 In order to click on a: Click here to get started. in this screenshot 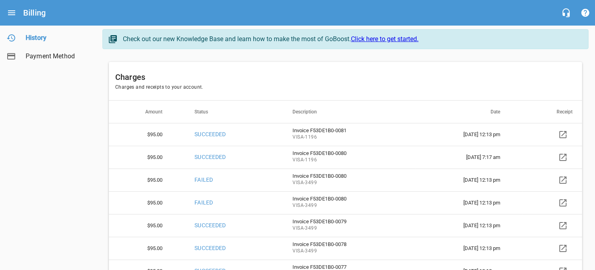, I will do `click(384, 39)`.